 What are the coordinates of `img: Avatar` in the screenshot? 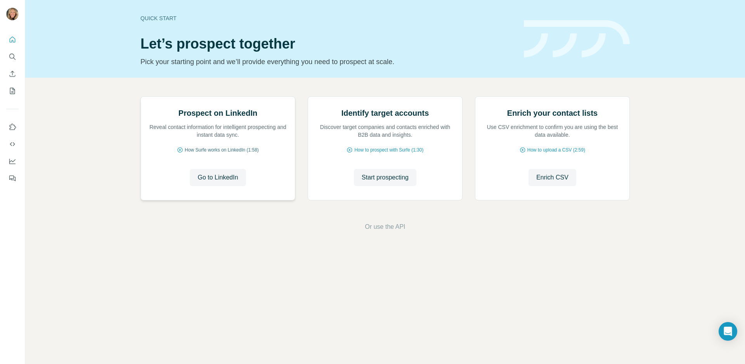 It's located at (12, 14).